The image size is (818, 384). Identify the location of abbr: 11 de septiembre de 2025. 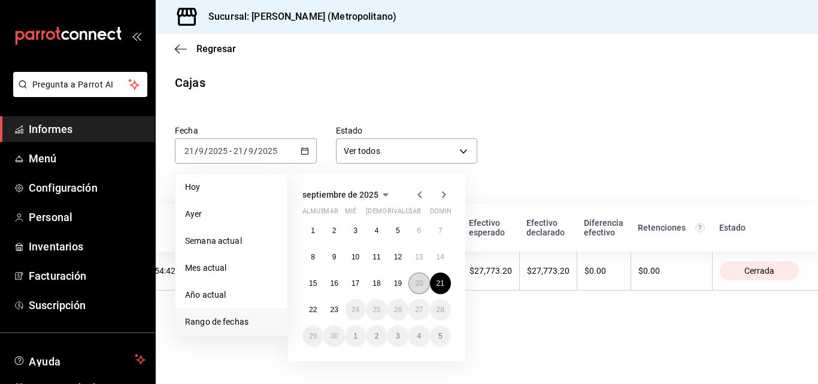
(376, 257).